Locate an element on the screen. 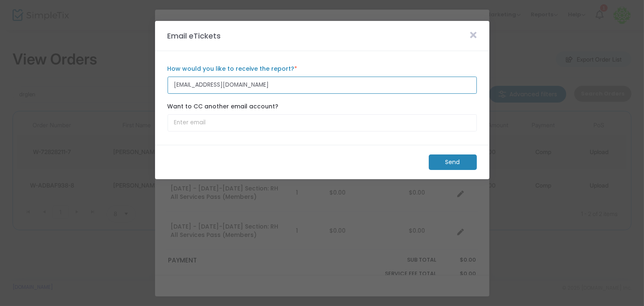 This screenshot has width=644, height=306. label: How would you like to receive the report? is located at coordinates (322, 69).